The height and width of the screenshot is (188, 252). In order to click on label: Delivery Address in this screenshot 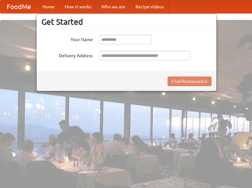, I will do `click(67, 55)`.